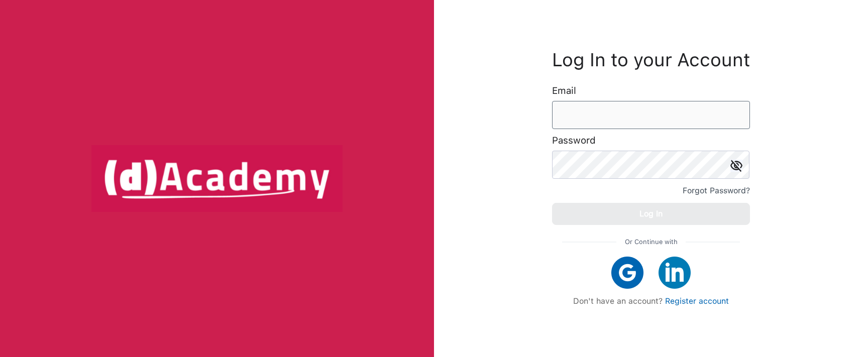 This screenshot has width=868, height=357. Describe the element at coordinates (716, 191) in the screenshot. I see `div: Forgot Password?` at that location.